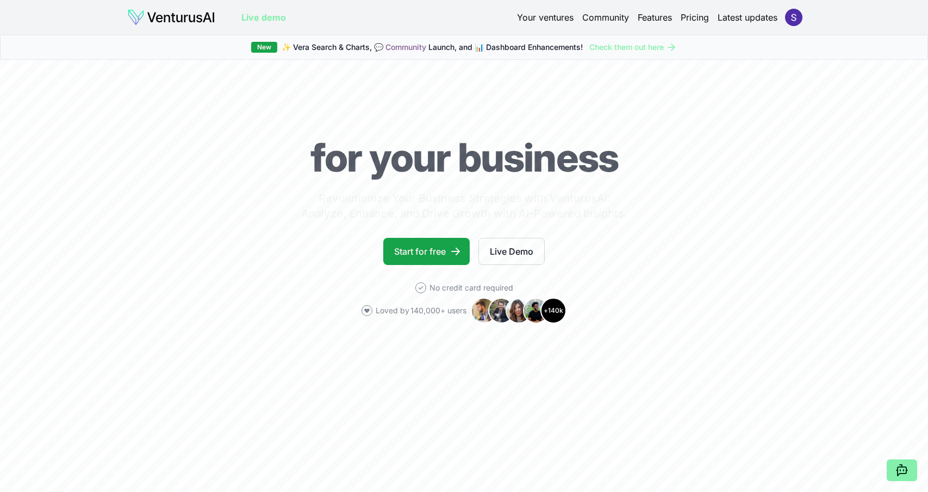  I want to click on a: Pricing, so click(695, 17).